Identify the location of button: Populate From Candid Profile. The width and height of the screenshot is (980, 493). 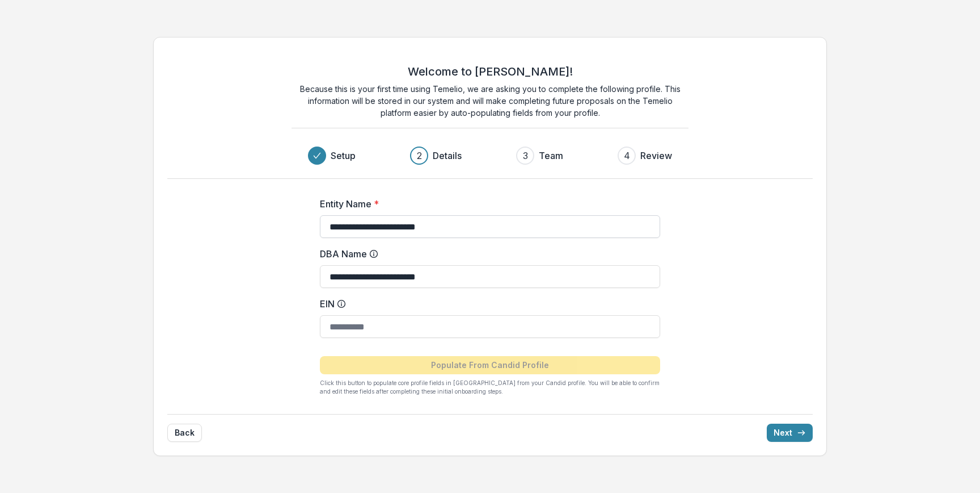
(490, 365).